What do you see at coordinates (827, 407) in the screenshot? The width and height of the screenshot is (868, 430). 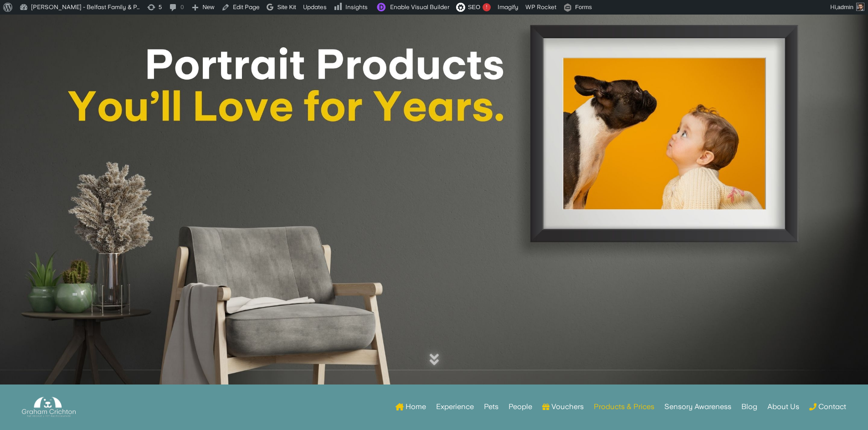 I see `a: Contact` at bounding box center [827, 407].